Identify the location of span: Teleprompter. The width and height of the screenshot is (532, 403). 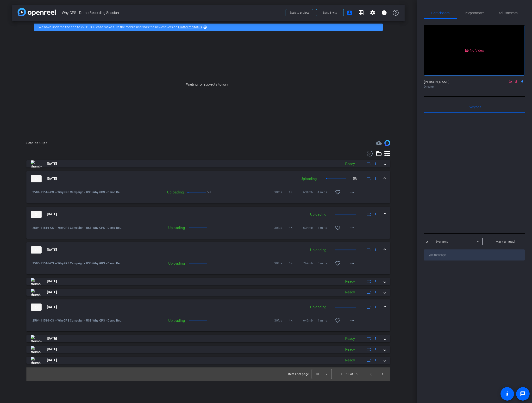
(474, 13).